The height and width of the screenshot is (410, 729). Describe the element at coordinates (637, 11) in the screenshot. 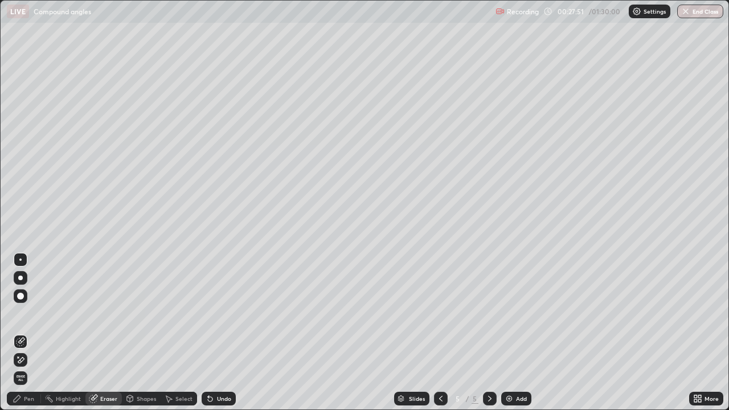

I see `img: class-settings-icons` at that location.